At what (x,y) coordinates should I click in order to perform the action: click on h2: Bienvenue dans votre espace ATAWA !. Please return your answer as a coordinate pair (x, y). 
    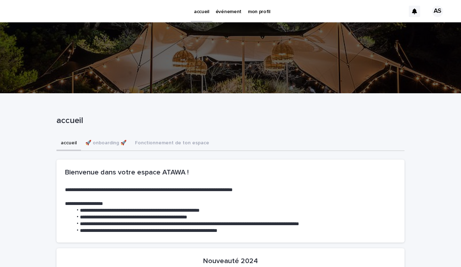
    Looking at the image, I should click on (230, 173).